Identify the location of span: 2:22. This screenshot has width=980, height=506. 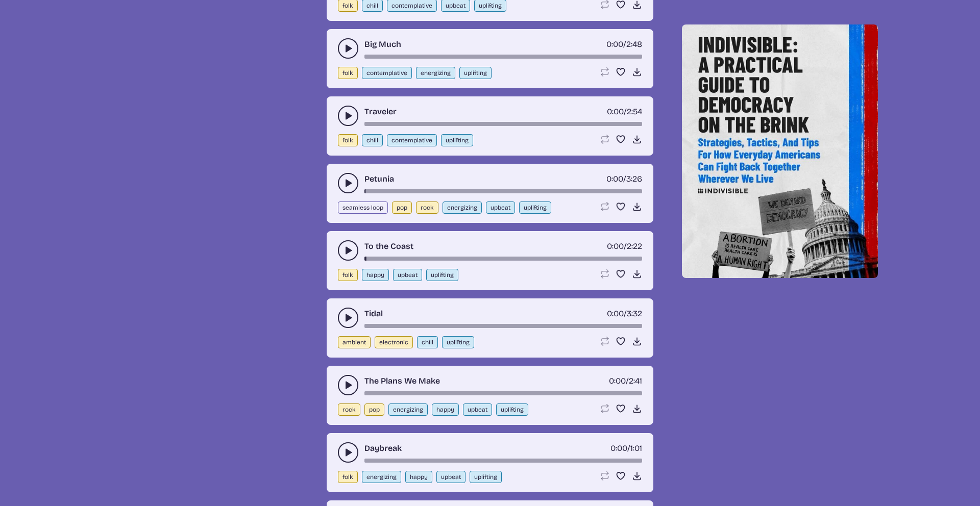
(634, 246).